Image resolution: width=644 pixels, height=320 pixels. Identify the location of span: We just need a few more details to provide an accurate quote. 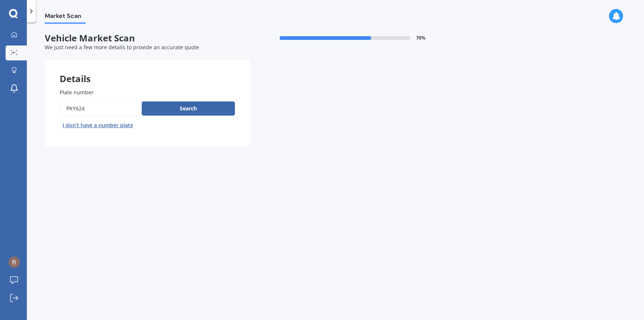
(122, 47).